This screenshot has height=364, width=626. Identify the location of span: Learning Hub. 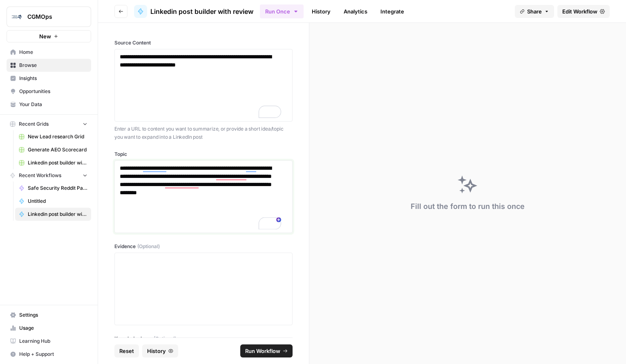
(53, 341).